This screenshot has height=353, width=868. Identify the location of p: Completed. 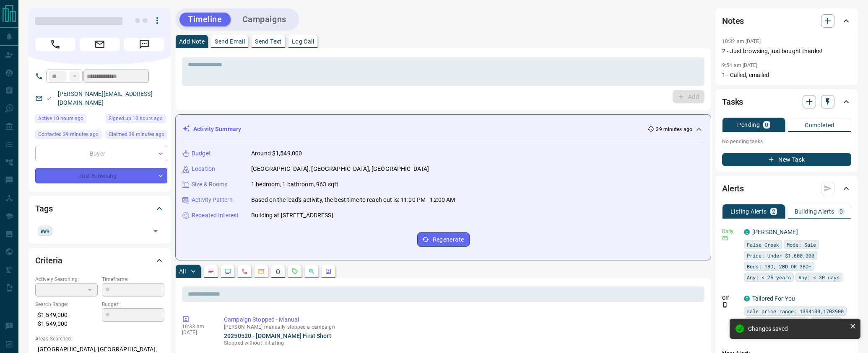
(819, 125).